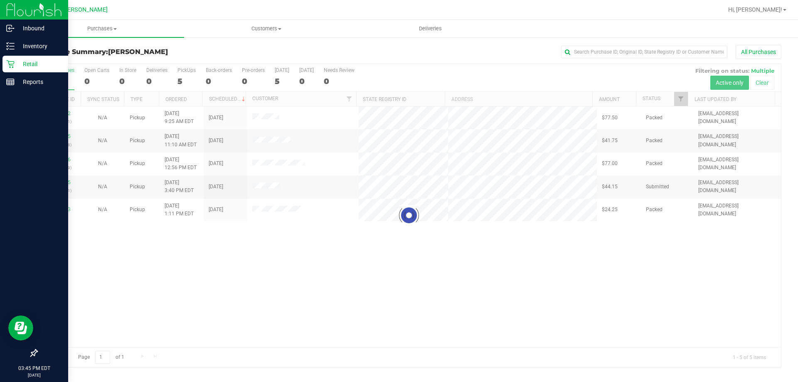 The height and width of the screenshot is (382, 798). Describe the element at coordinates (39, 82) in the screenshot. I see `p: Reports` at that location.